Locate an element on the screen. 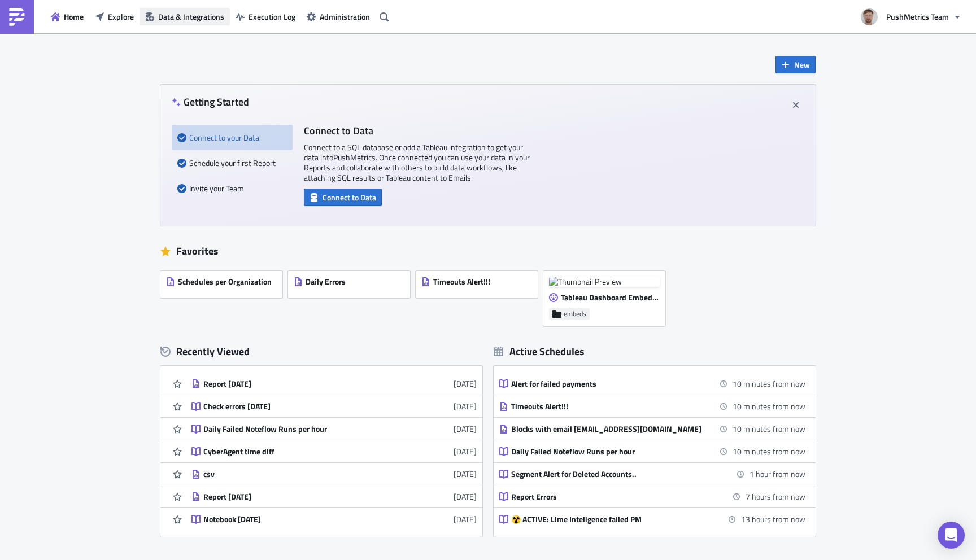 The height and width of the screenshot is (560, 976). img: Thumbnail Preview is located at coordinates (604, 282).